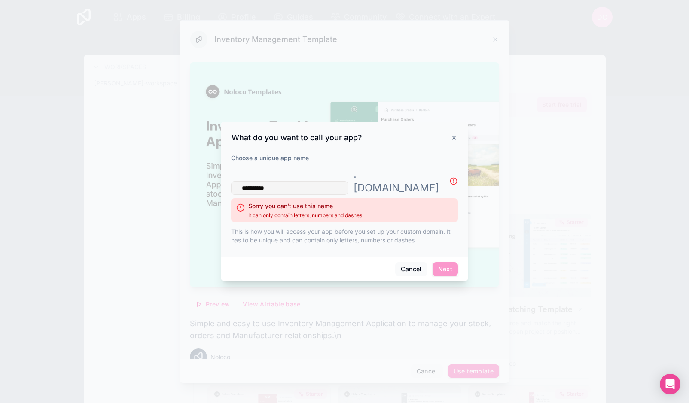  Describe the element at coordinates (297, 138) in the screenshot. I see `h3: What do you want to call your app?` at that location.